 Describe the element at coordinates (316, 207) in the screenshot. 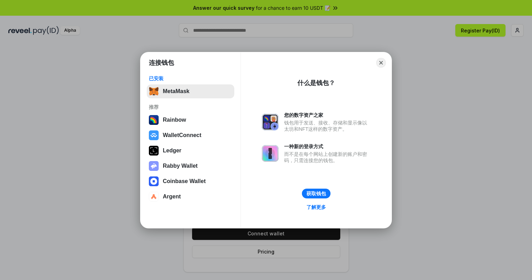

I see `div: 了解更多` at that location.